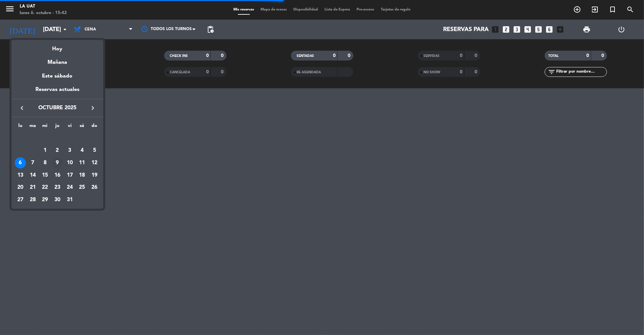 This screenshot has width=644, height=335. I want to click on div: 20, so click(20, 188).